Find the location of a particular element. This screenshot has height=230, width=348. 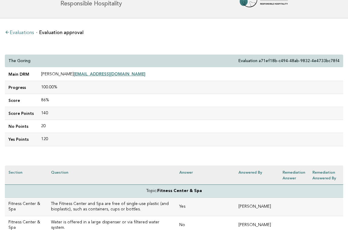

li: Evaluation approval is located at coordinates (60, 33).